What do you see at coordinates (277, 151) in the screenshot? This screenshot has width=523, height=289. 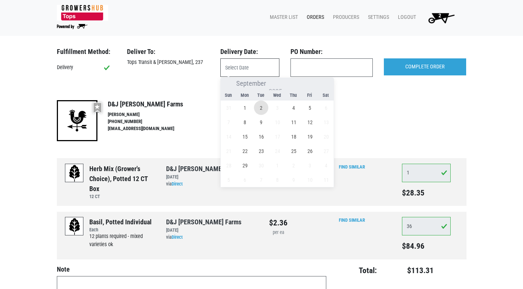 I see `span: September 24, 2025` at bounding box center [277, 151].